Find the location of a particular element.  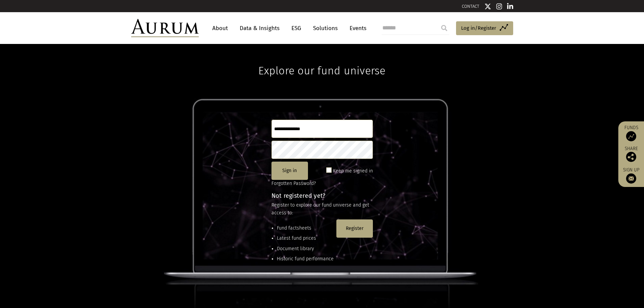

p: Register to explore our fund universe and get access to: is located at coordinates (323, 209).